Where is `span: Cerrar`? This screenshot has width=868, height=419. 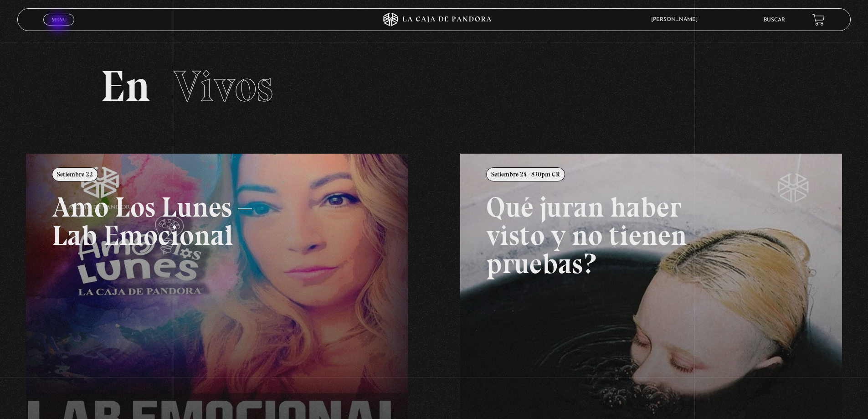
span: Cerrar is located at coordinates (59, 28).